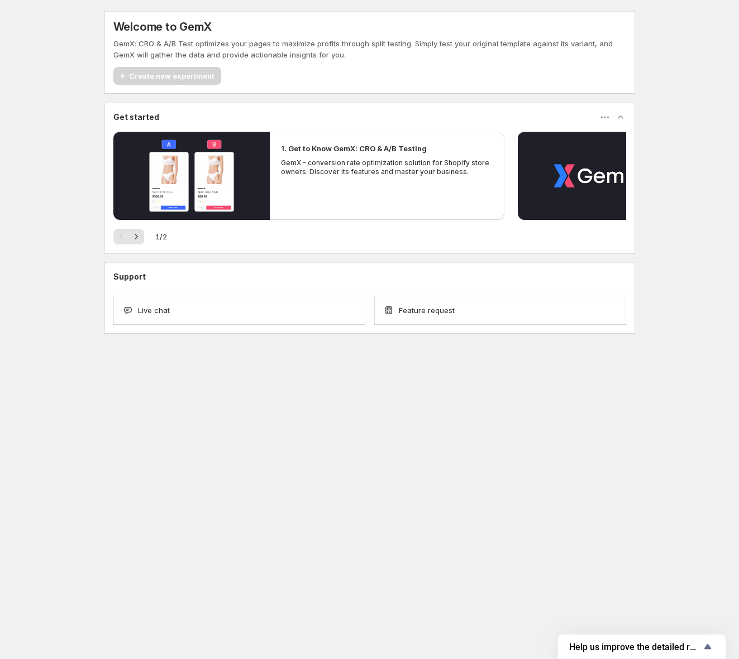  What do you see at coordinates (387, 167) in the screenshot?
I see `p: GemX - conversion rate optimization solution for Shopify store owners. Discover its features and ...` at bounding box center [387, 167].